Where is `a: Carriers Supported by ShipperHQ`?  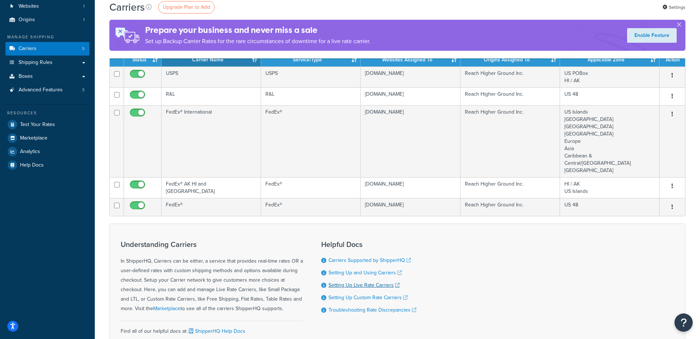
a: Carriers Supported by ShipperHQ is located at coordinates (370, 260).